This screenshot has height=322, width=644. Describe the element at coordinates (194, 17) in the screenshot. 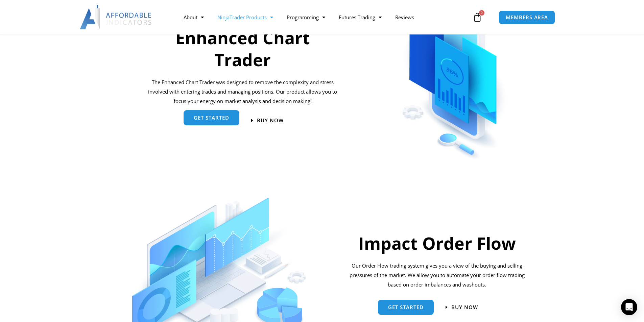

I see `a: About` at that location.